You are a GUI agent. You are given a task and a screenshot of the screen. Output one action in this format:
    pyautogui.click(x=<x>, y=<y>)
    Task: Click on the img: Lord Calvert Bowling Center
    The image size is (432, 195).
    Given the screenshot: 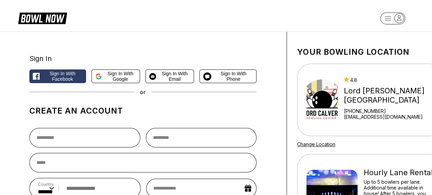 What is the action you would take?
    pyautogui.click(x=322, y=100)
    